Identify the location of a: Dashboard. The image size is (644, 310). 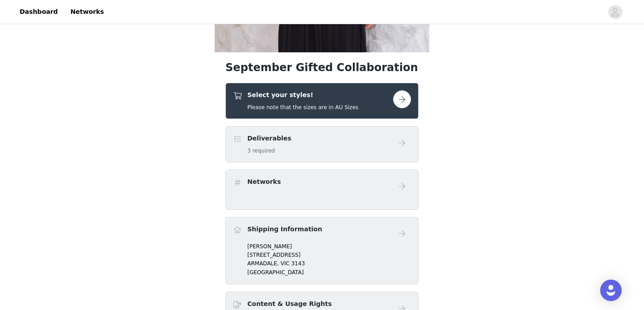
(38, 12).